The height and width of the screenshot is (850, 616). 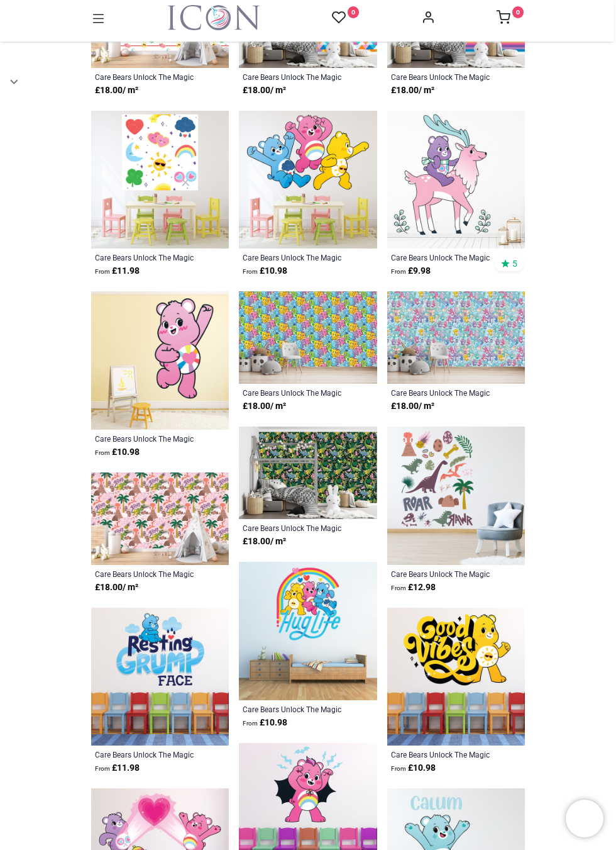 I want to click on div: Care Bears Unlock The Magic Under the Sea, so click(x=443, y=392).